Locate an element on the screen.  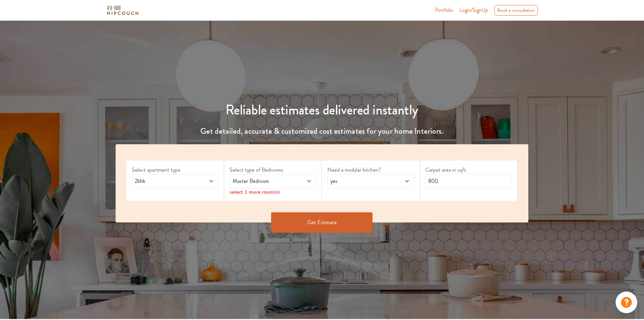
label: Carpet area in sqft. is located at coordinates (469, 170).